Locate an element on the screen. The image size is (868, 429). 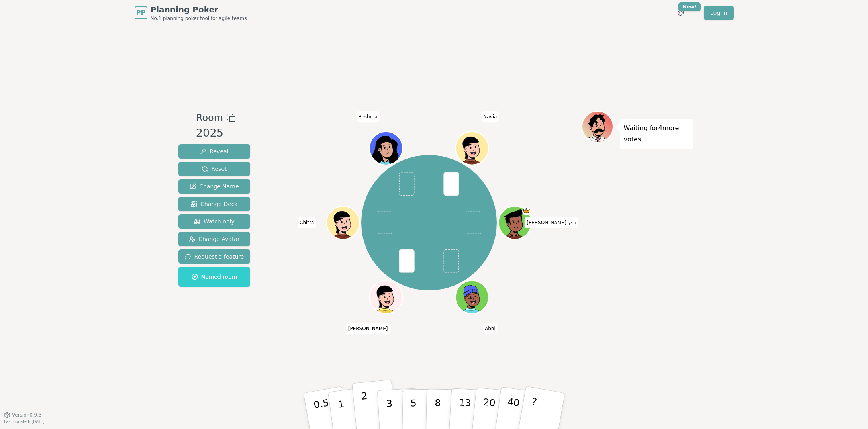
p: Waiting for 4 more votes... is located at coordinates (656, 134).